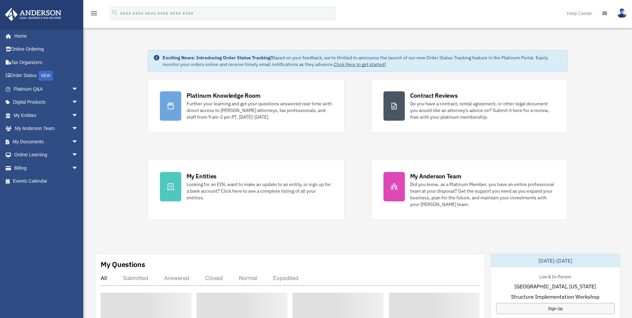  I want to click on a: Contract Reviews Do you have a contract, rental agreement, or other legal document you would like..., so click(469, 106).